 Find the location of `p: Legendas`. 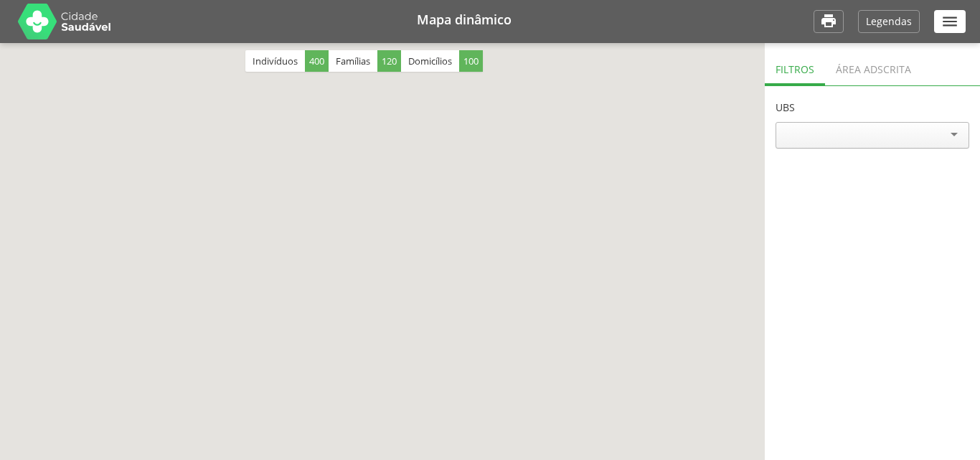

p: Legendas is located at coordinates (889, 21).